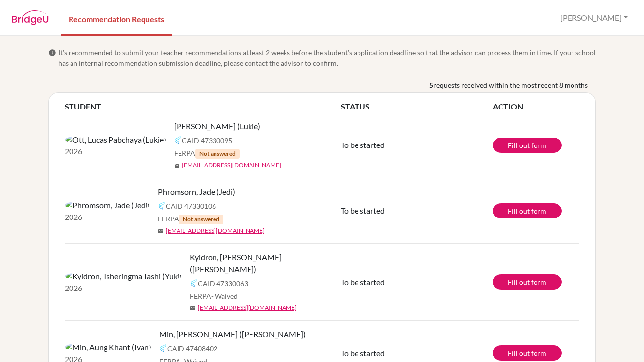 This screenshot has height=362, width=644. Describe the element at coordinates (225, 296) in the screenshot. I see `span: - Waived` at that location.